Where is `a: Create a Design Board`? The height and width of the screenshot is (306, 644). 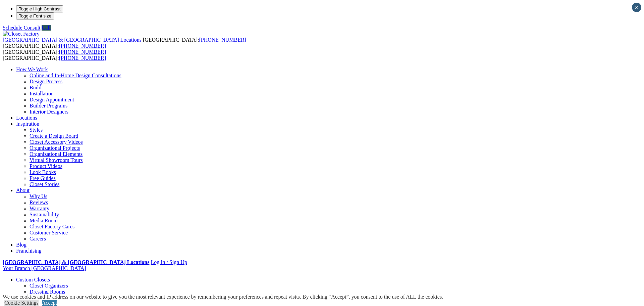 a: Create a Design Board is located at coordinates (54, 135).